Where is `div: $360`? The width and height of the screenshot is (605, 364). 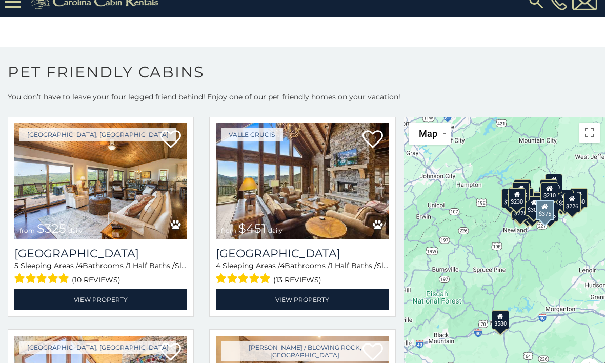 div: $360 is located at coordinates (549, 190).